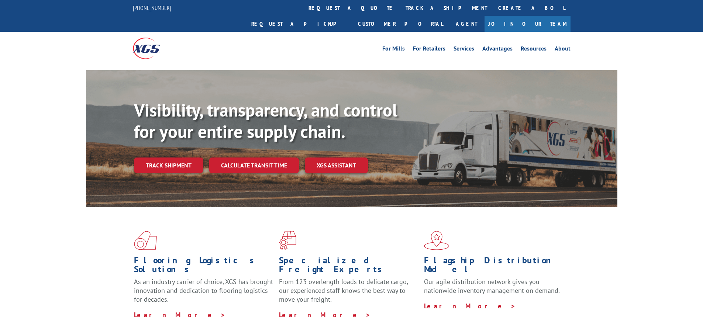 This screenshot has width=703, height=336. What do you see at coordinates (287, 240) in the screenshot?
I see `img: xgs-icon-focused-on-flooring-red` at bounding box center [287, 240].